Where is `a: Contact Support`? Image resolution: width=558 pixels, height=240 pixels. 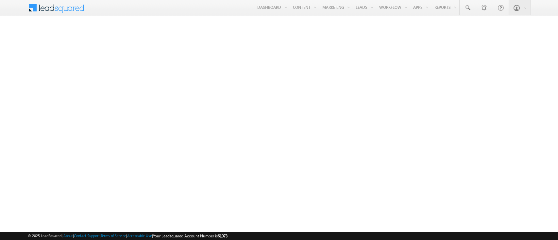 a: Contact Support is located at coordinates (87, 236).